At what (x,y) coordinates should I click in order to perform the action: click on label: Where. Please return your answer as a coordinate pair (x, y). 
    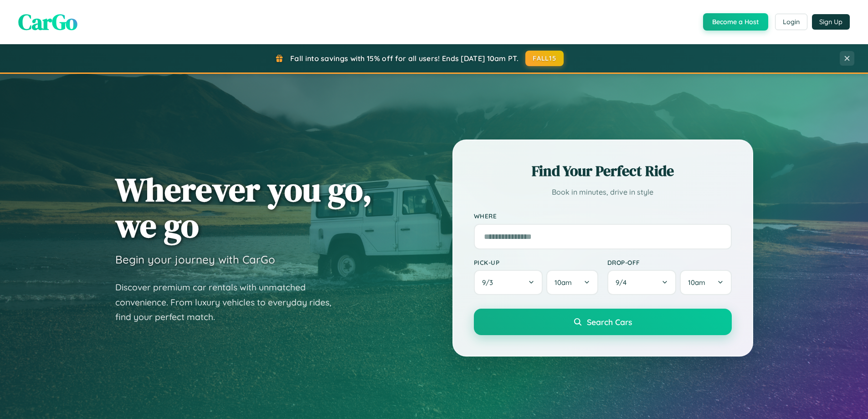
    Looking at the image, I should click on (603, 216).